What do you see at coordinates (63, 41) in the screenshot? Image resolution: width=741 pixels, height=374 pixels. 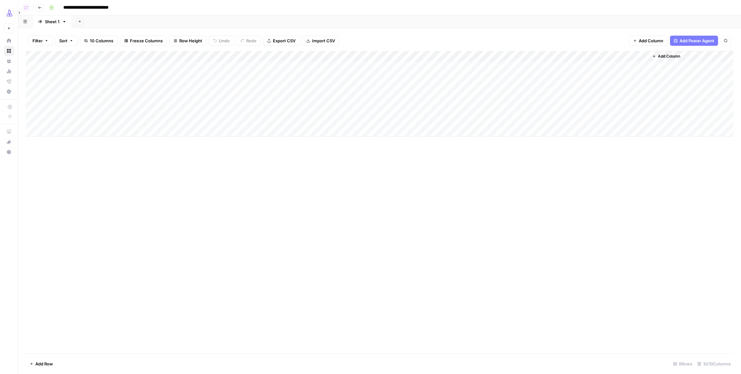 I see `span: Sort` at bounding box center [63, 41].